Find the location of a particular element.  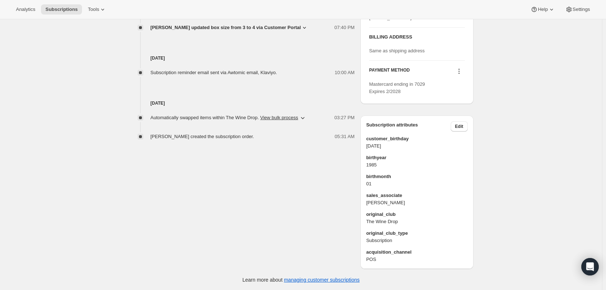

button: Subscriptions is located at coordinates (61, 9).